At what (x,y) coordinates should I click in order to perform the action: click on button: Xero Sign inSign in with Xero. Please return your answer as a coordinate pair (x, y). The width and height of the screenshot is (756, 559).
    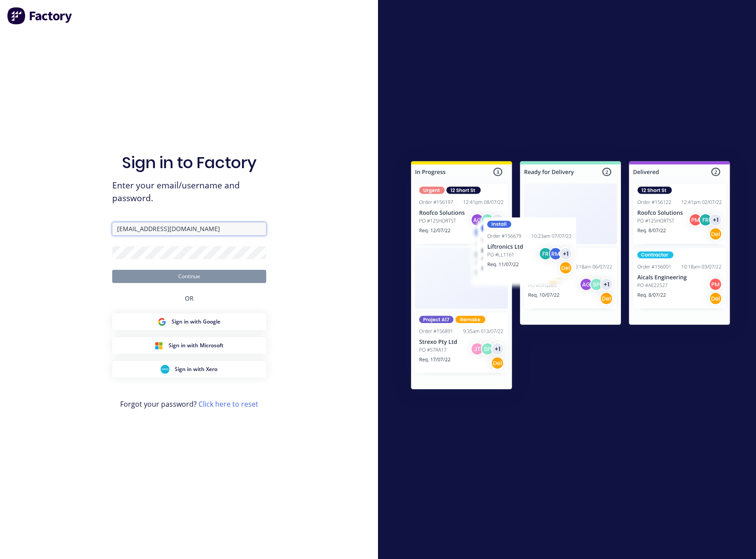
    Looking at the image, I should click on (189, 369).